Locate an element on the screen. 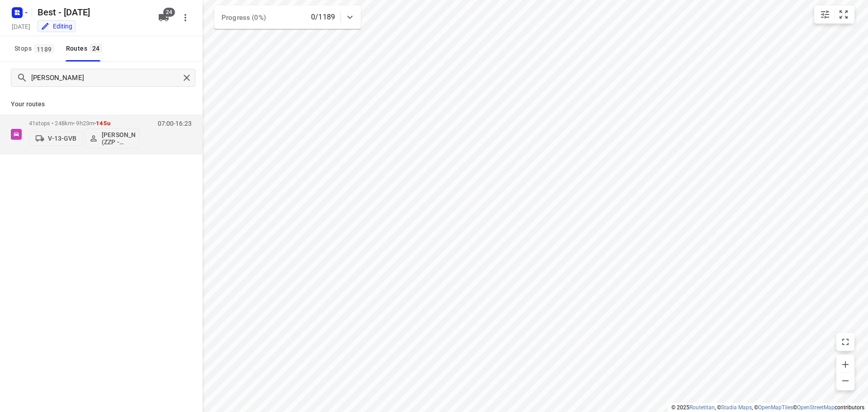 The image size is (868, 412). h5: Rename is located at coordinates (92, 12).